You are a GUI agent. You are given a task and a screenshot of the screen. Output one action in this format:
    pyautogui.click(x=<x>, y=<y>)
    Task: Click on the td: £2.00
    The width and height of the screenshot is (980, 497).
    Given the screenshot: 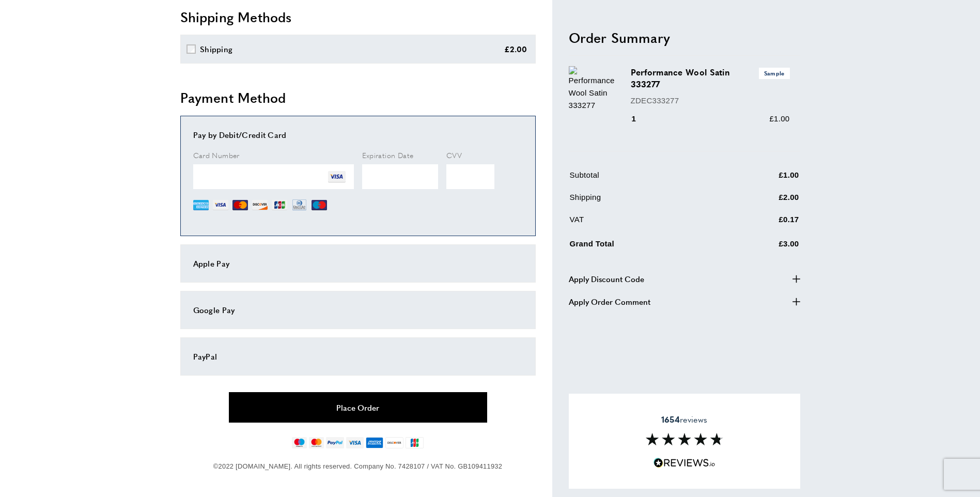 What is the action you would take?
    pyautogui.click(x=764, y=200)
    